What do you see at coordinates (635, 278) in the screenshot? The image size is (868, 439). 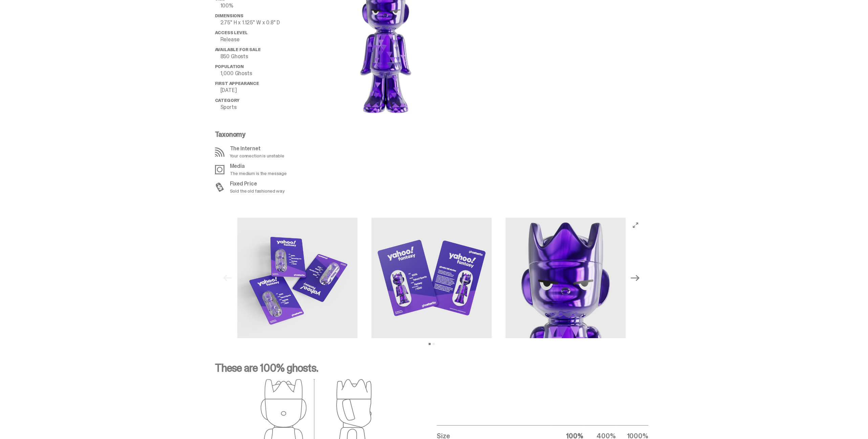 I see `button: Next` at bounding box center [635, 278].